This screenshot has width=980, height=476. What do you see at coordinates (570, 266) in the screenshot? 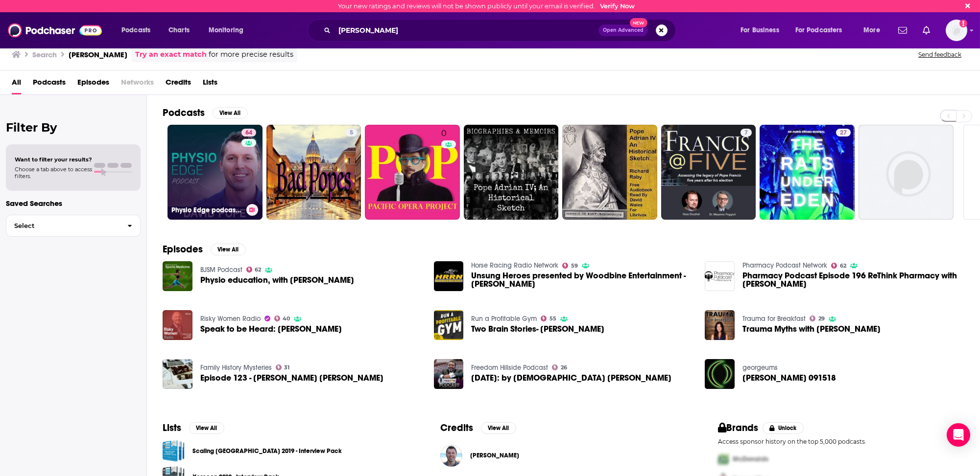
I see `a: 59` at bounding box center [570, 266].